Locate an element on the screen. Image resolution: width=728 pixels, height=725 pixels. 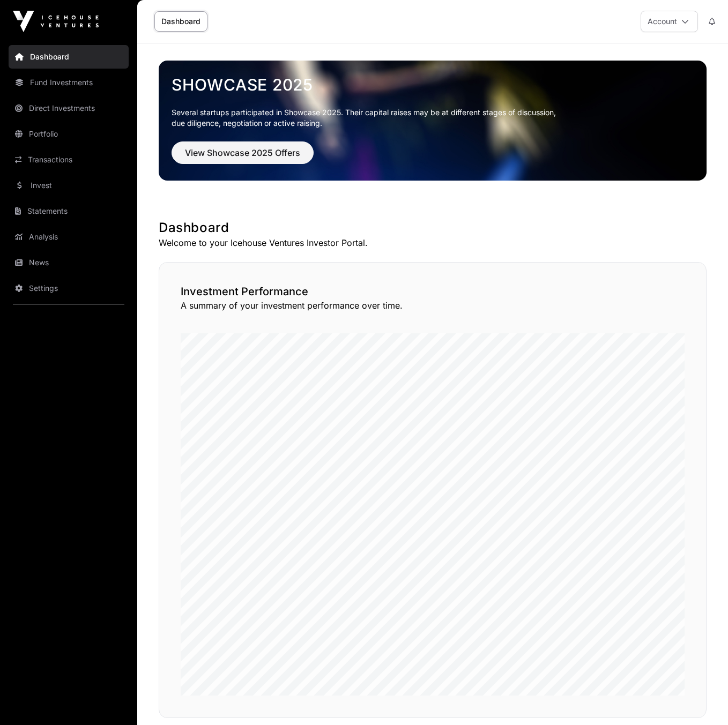
div: Chat Widget is located at coordinates (701, 699).